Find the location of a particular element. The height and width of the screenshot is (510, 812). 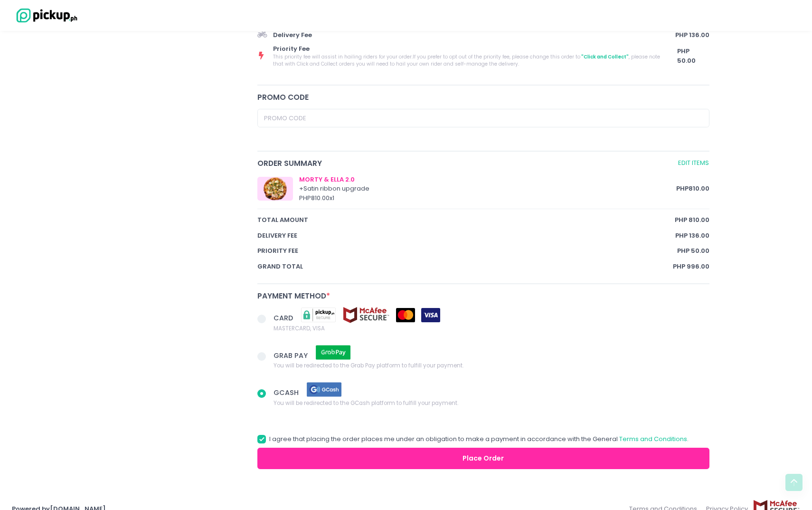

span: You will be redirected to the GCash platform to fulfill your payment. is located at coordinates (366, 402).